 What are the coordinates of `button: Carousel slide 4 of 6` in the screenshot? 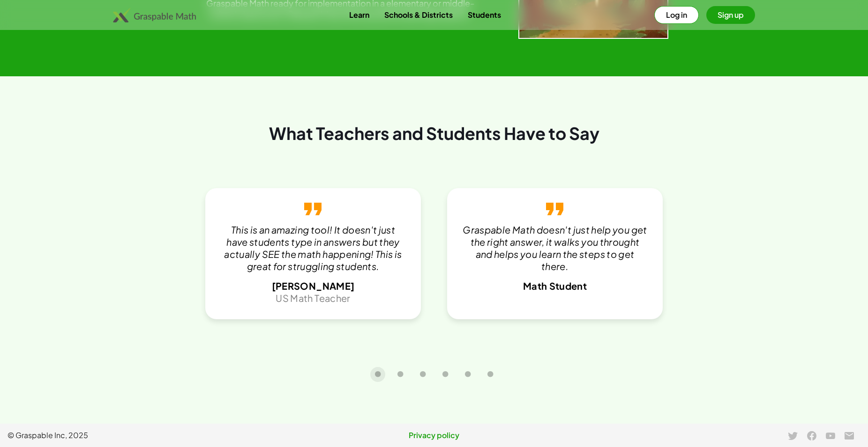 It's located at (445, 374).